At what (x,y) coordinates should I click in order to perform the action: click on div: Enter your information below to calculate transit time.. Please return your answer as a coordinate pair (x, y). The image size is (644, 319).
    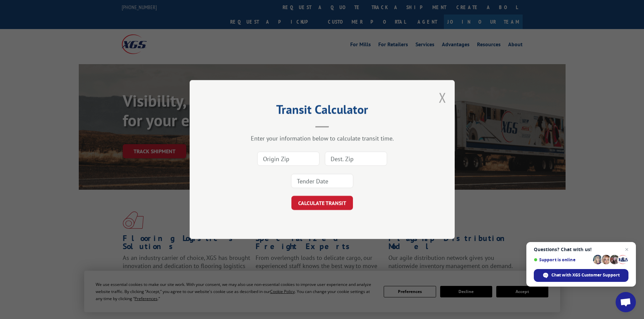
    Looking at the image, I should click on (322, 138).